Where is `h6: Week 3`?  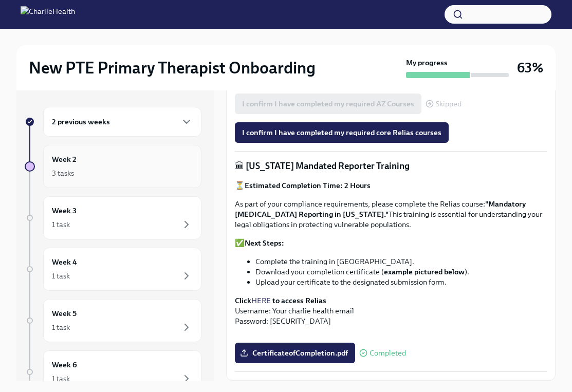 h6: Week 3 is located at coordinates (64, 210).